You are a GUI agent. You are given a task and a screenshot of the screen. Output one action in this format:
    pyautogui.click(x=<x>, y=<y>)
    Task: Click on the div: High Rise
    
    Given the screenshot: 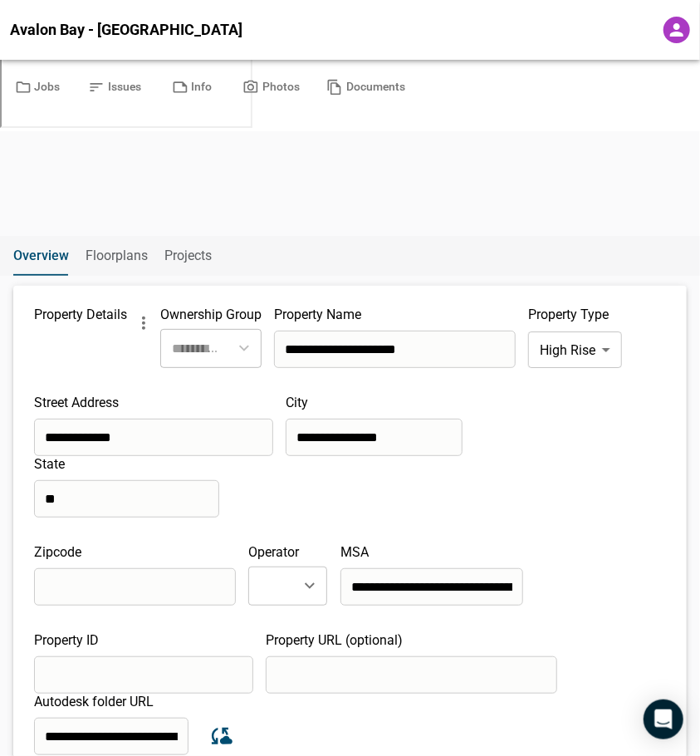 What is the action you would take?
    pyautogui.click(x=575, y=350)
    